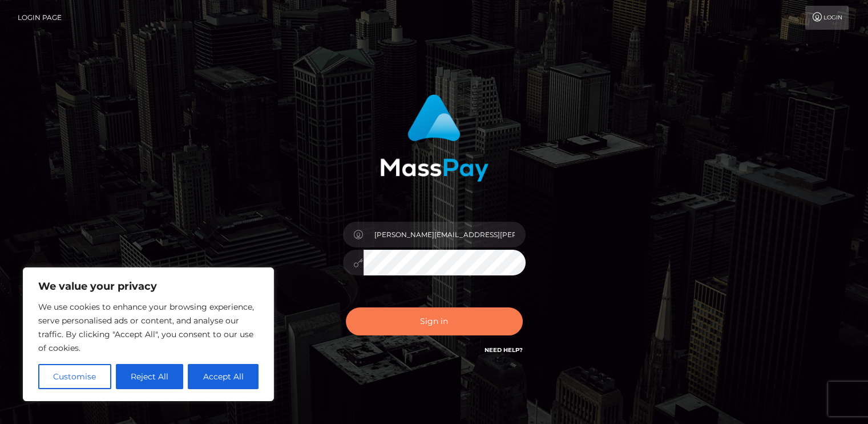 This screenshot has height=424, width=868. What do you see at coordinates (148, 328) in the screenshot?
I see `p: We use cookies to enhance your browsing experience, serve personalised ads or content, and analys...` at bounding box center [148, 328].